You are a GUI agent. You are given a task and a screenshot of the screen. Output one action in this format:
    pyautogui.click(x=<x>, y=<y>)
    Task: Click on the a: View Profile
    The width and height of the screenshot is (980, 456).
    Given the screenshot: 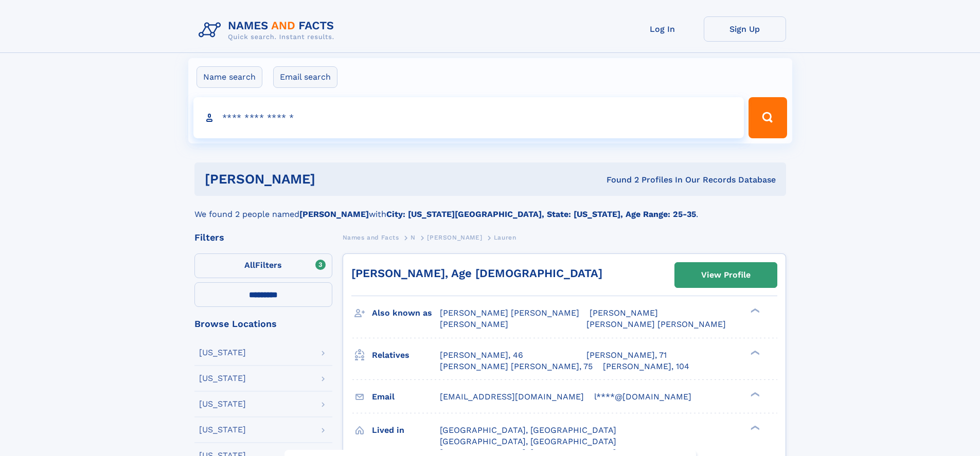 What is the action you would take?
    pyautogui.click(x=726, y=275)
    